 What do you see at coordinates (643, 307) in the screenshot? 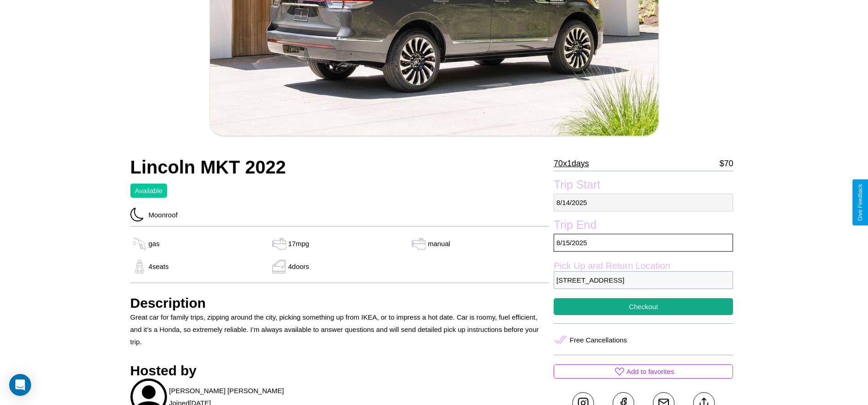
I see `button: Checkout` at bounding box center [643, 307].